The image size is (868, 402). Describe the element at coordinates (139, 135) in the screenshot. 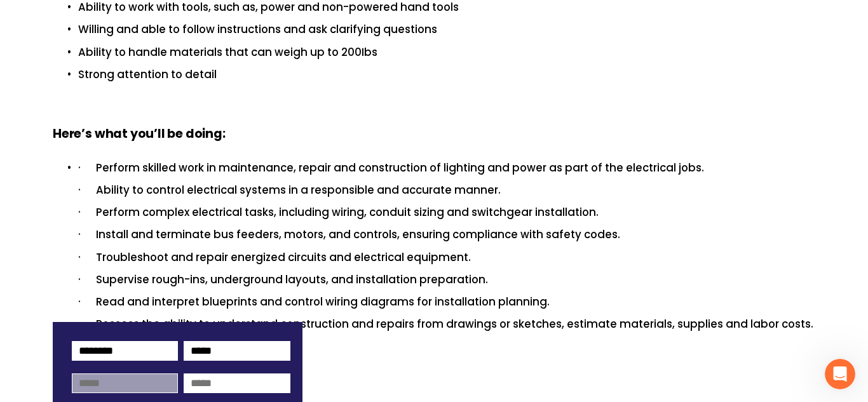

I see `strong: Here’s what you’ll be doing:` at that location.